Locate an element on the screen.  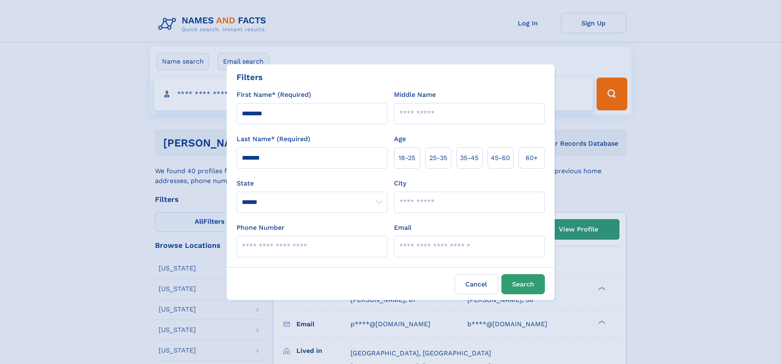
label: Age is located at coordinates (400, 139).